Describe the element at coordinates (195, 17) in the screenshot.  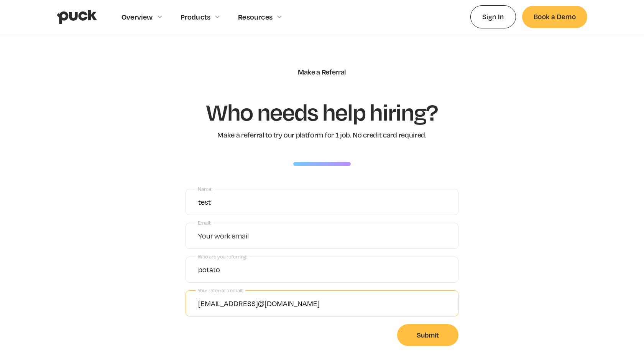
I see `div: Products` at that location.